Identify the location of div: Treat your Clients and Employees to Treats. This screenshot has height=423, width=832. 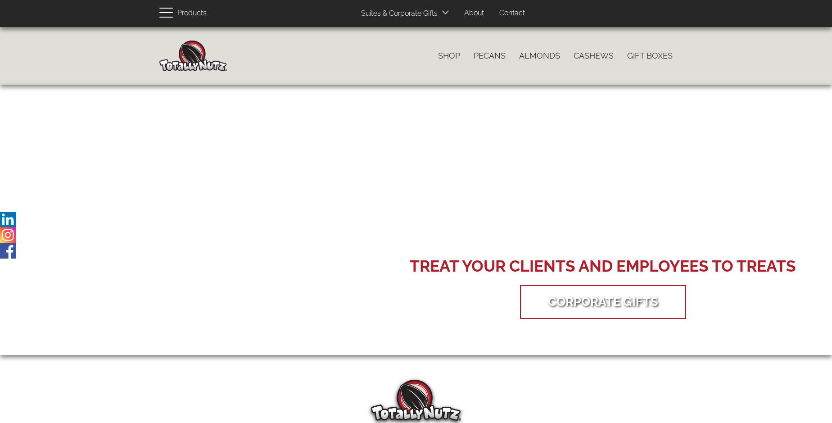
(603, 266).